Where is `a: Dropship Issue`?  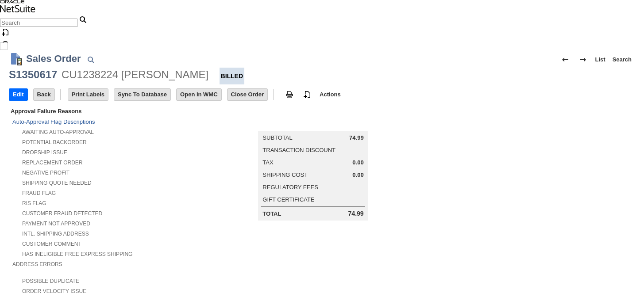
a: Dropship Issue is located at coordinates (45, 152).